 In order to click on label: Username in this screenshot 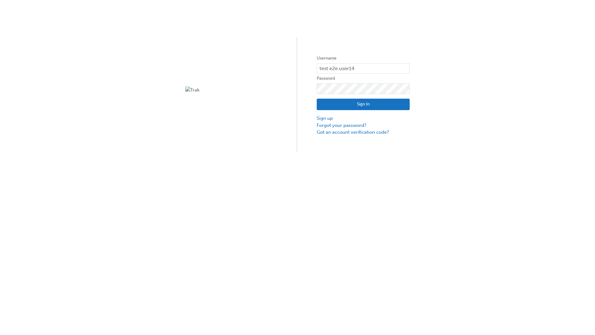, I will do `click(363, 58)`.